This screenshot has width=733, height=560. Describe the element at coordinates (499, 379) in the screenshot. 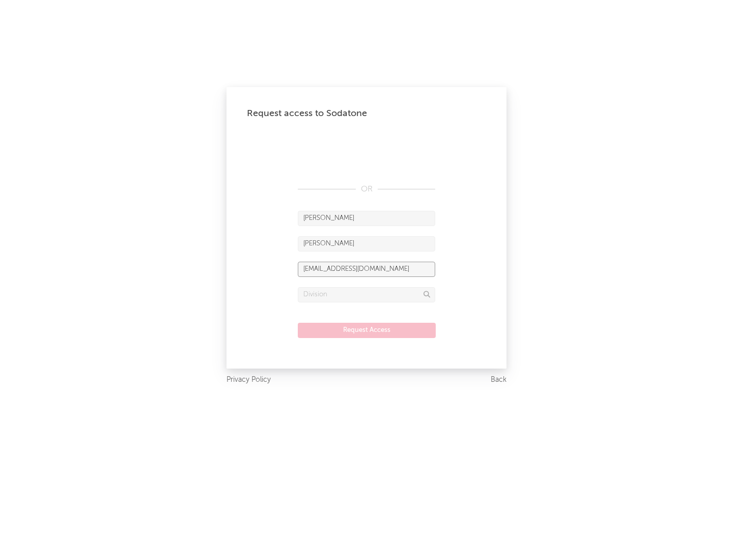

I see `a: Back` at that location.